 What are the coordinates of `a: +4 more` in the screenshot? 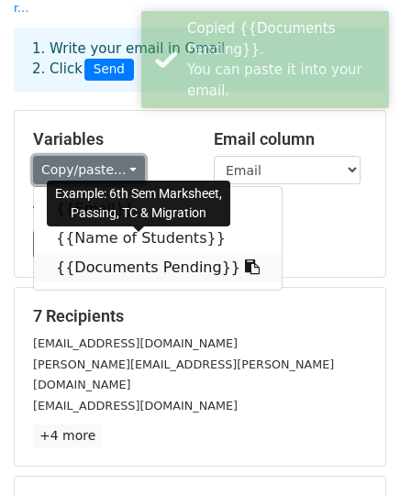 It's located at (67, 435).